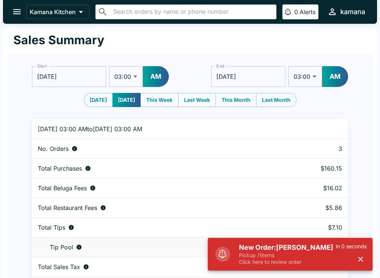  Describe the element at coordinates (352, 246) in the screenshot. I see `p: in 0 seconds` at that location.